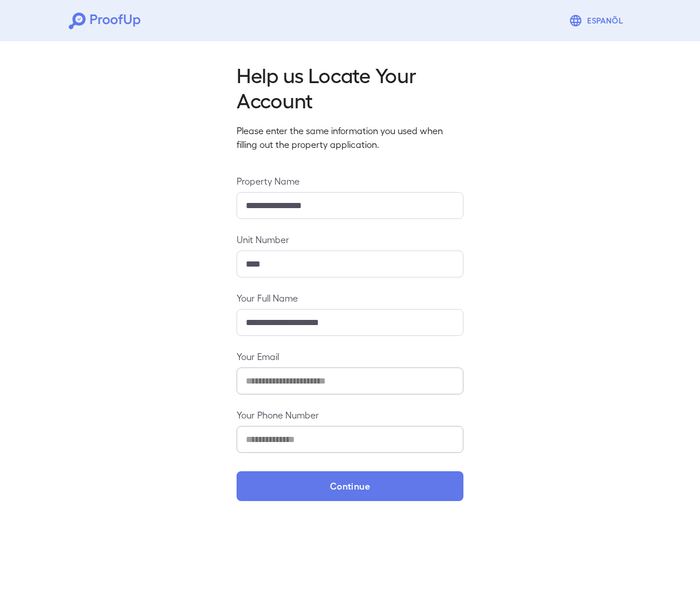 This screenshot has width=700, height=614. I want to click on label: Your Email, so click(350, 356).